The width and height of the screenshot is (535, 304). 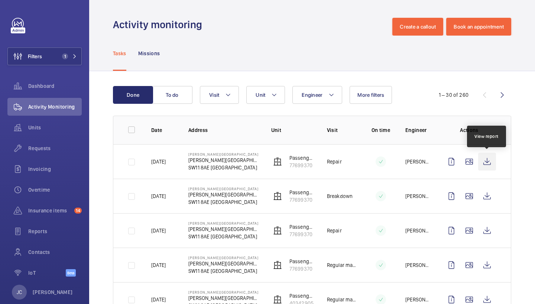 I want to click on p: Address, so click(x=224, y=130).